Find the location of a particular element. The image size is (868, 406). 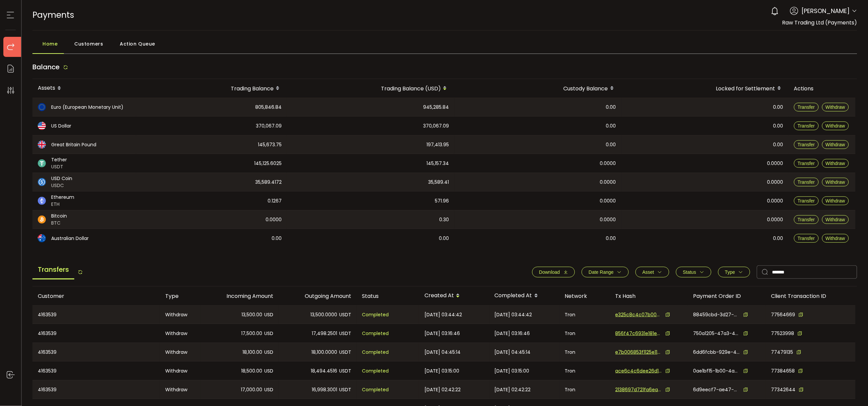

span: 805,846.84 is located at coordinates (269, 107).